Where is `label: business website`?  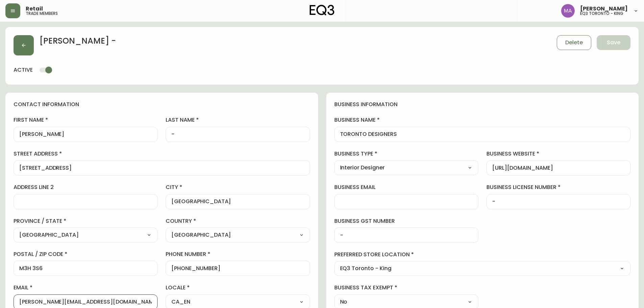 label: business website is located at coordinates (558, 154).